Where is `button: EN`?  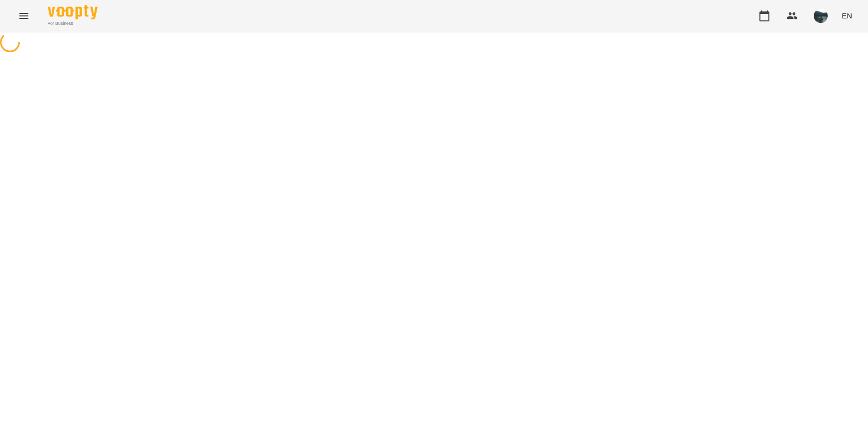 button: EN is located at coordinates (847, 15).